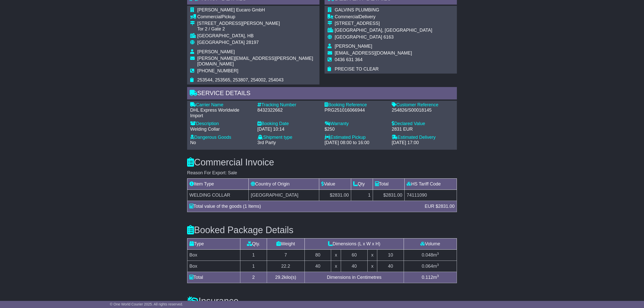 The image size is (644, 308). What do you see at coordinates (355, 105) in the screenshot?
I see `div: Booking Reference` at bounding box center [355, 105].